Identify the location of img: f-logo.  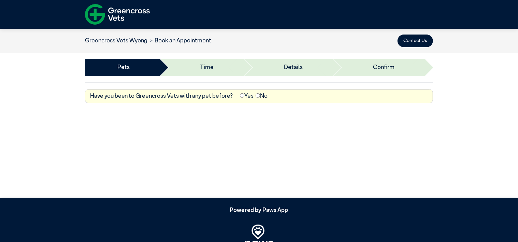
(117, 14).